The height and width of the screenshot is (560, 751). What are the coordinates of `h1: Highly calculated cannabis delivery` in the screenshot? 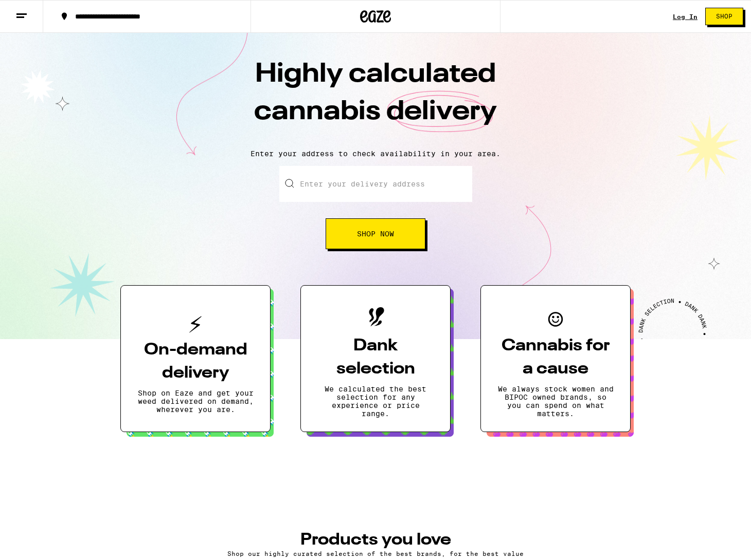 It's located at (376, 98).